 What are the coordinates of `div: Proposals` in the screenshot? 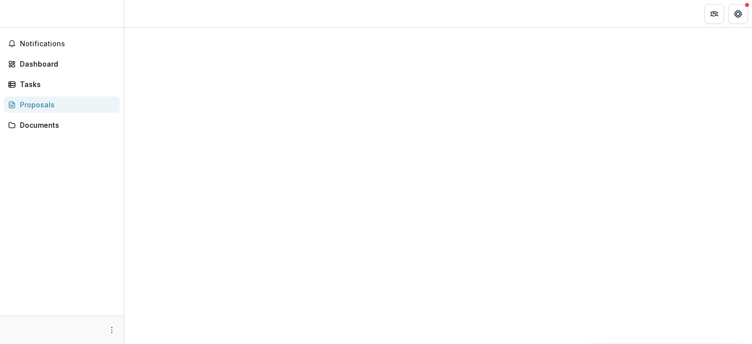 It's located at (66, 104).